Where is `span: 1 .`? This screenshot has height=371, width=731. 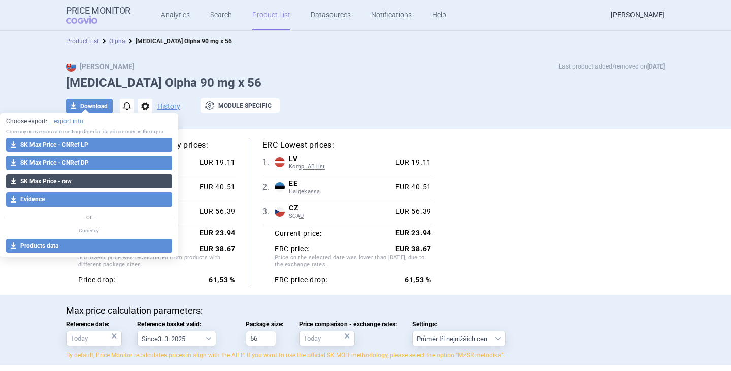 span: 1 . is located at coordinates (269, 162).